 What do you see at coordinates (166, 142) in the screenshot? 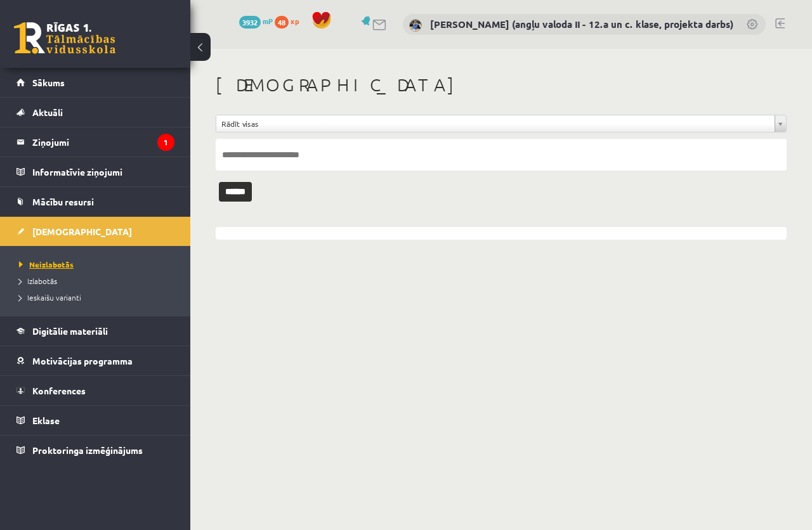
I see `i: 1` at bounding box center [166, 142].